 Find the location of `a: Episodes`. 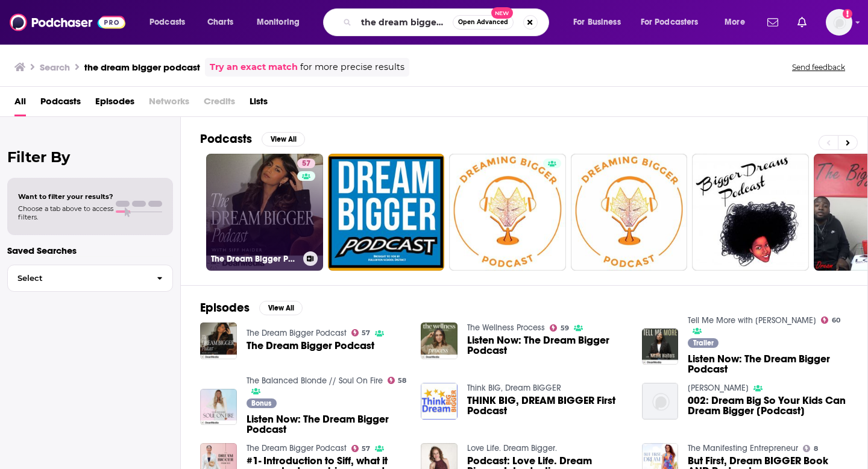

a: Episodes is located at coordinates (114, 104).